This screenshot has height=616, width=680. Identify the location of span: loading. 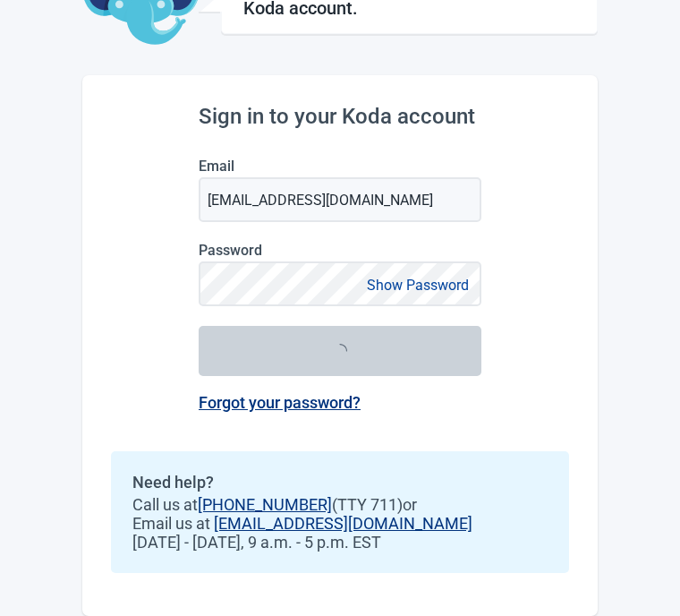
(340, 351).